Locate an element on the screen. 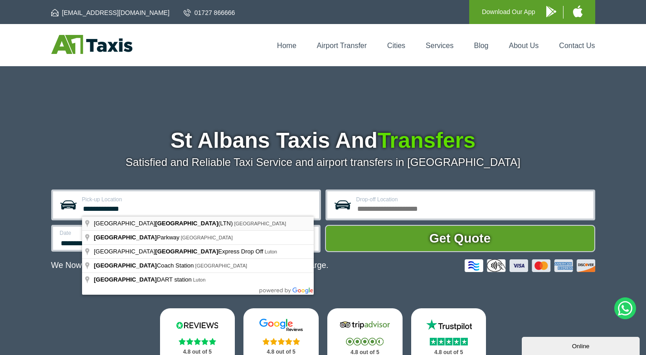  img: Reviews.io is located at coordinates (197, 325).